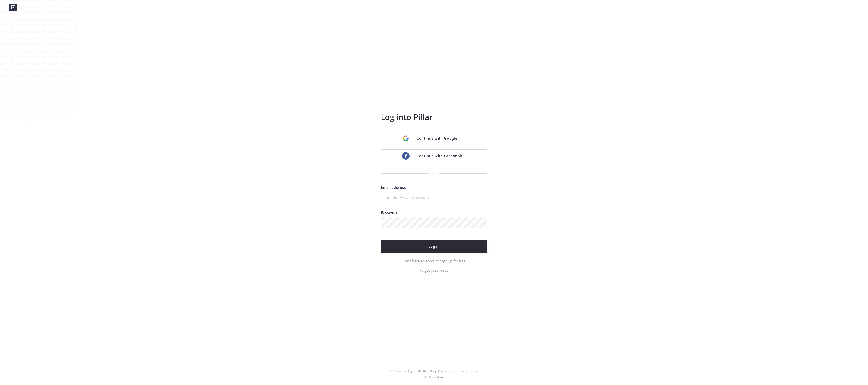 The width and height of the screenshot is (868, 385). I want to click on a: Privacy policy, so click(433, 376).